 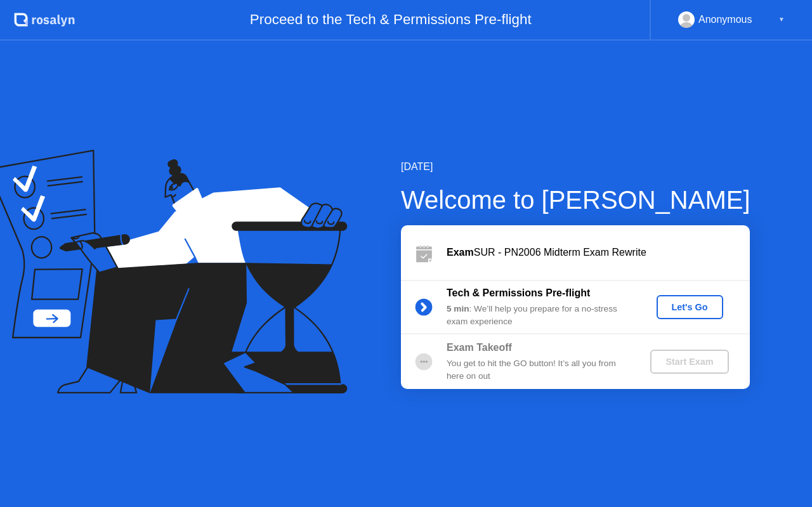 What do you see at coordinates (538, 370) in the screenshot?
I see `div: You get to hit the GO button! It’s all you from here on out` at bounding box center [538, 370].